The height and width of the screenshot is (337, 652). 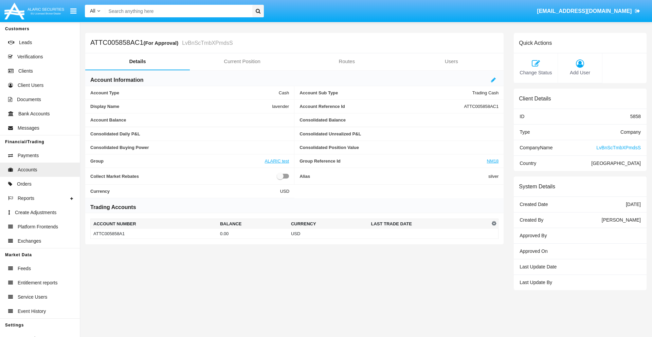 What do you see at coordinates (486, 93) in the screenshot?
I see `span: Trading Cash` at bounding box center [486, 93].